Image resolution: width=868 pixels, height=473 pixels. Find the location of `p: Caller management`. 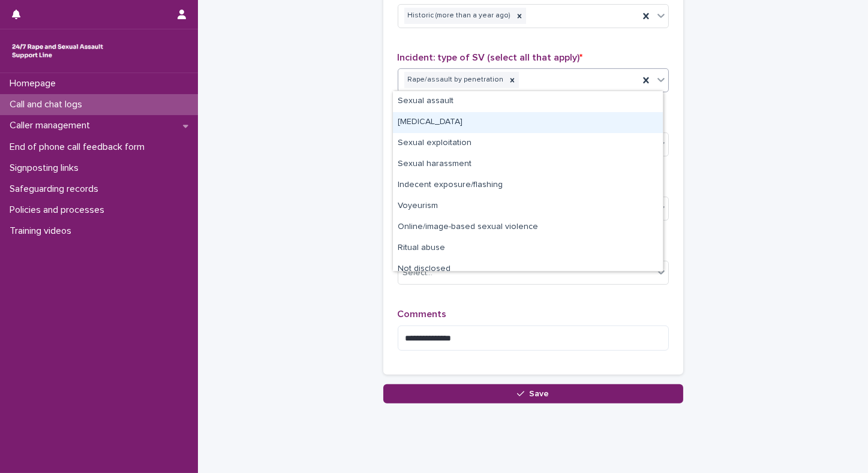

p: Caller management is located at coordinates (52, 125).